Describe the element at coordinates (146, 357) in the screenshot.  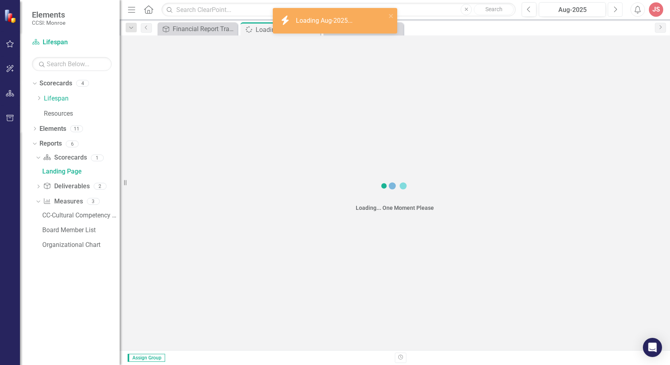
I see `span: Assign Group` at that location.